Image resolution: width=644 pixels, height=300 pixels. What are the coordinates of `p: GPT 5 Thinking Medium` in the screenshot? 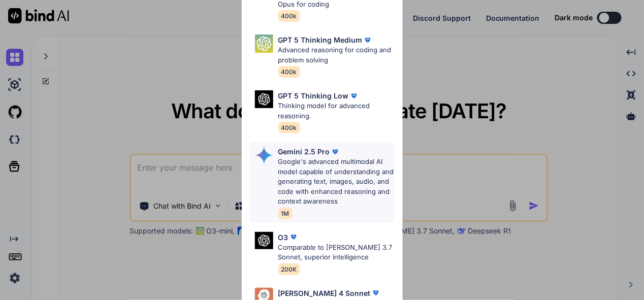 It's located at (320, 40).